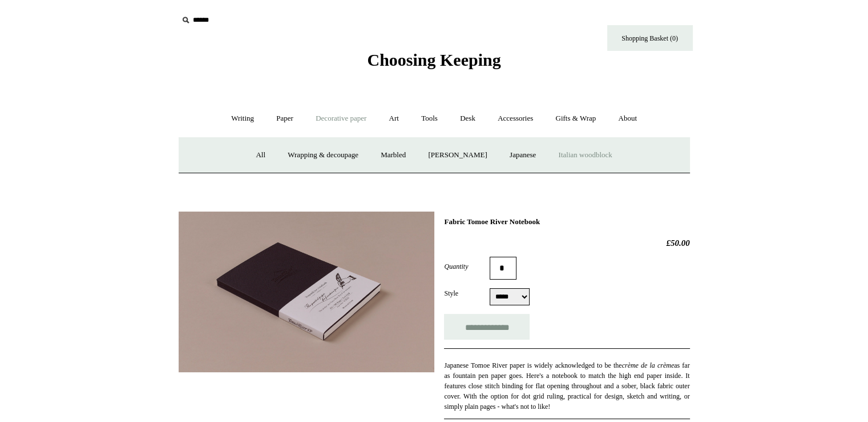 The height and width of the screenshot is (422, 868). I want to click on a: Japanese, so click(522, 155).